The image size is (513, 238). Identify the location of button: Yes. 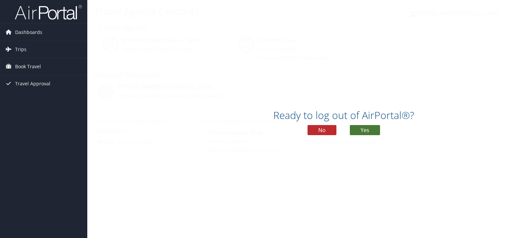
(365, 130).